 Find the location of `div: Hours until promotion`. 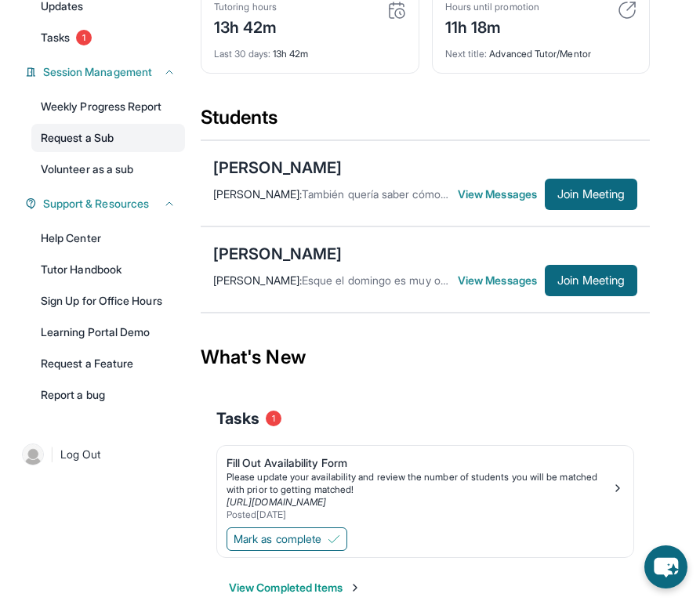

div: Hours until promotion is located at coordinates (492, 7).